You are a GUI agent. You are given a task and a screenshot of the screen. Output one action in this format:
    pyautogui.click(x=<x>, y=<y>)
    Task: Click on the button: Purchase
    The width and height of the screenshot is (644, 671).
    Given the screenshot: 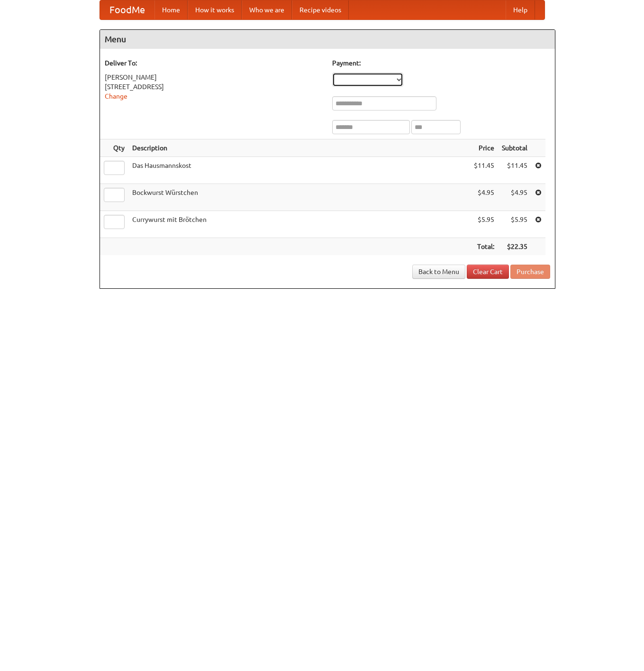 What is the action you would take?
    pyautogui.click(x=530, y=272)
    